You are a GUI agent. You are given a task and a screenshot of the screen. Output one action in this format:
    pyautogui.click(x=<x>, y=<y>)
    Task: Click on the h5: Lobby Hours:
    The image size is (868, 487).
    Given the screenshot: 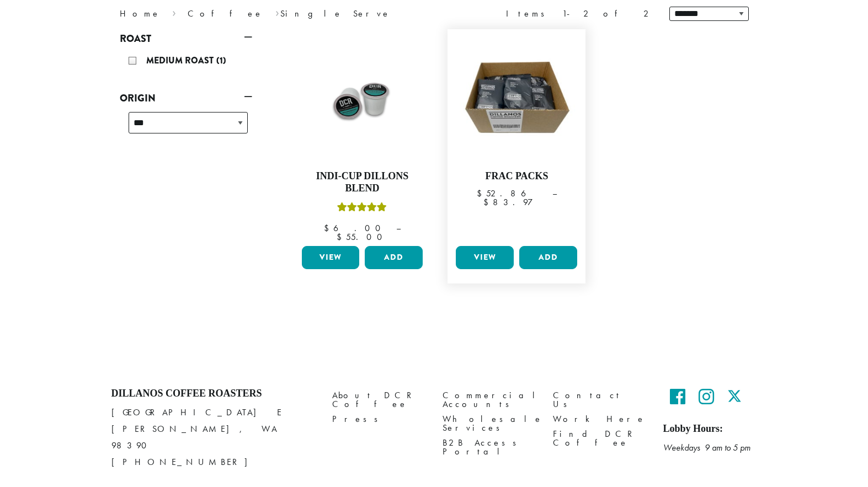 What is the action you would take?
    pyautogui.click(x=710, y=429)
    